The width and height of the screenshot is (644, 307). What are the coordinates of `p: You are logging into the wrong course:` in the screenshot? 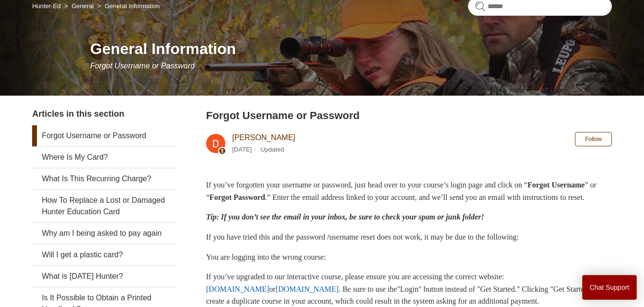 It's located at (409, 258).